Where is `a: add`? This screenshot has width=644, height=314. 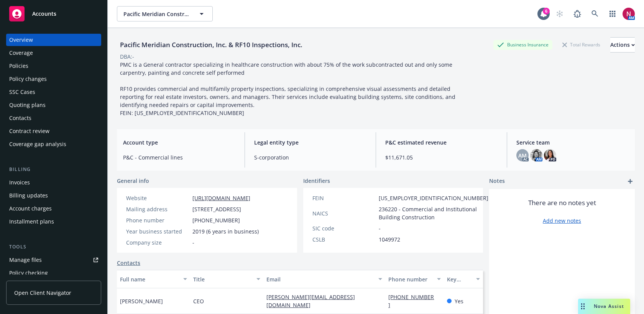 a: add is located at coordinates (630, 181).